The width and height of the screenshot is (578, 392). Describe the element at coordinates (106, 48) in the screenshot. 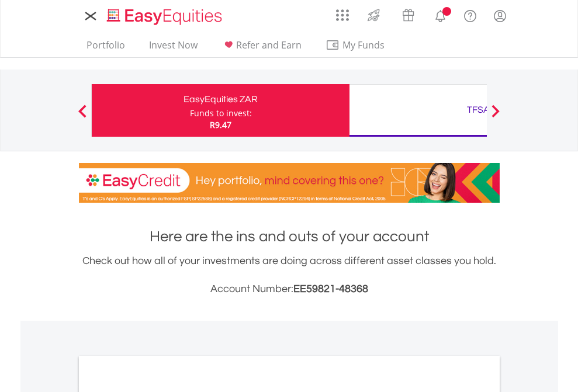

I see `a: Portfolio` at that location.